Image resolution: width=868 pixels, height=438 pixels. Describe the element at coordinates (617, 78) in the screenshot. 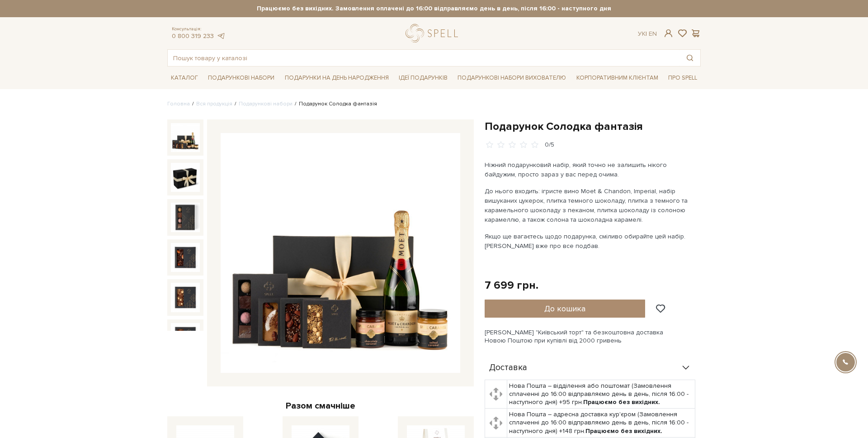

I see `a: Корпоративним клієнтам` at that location.